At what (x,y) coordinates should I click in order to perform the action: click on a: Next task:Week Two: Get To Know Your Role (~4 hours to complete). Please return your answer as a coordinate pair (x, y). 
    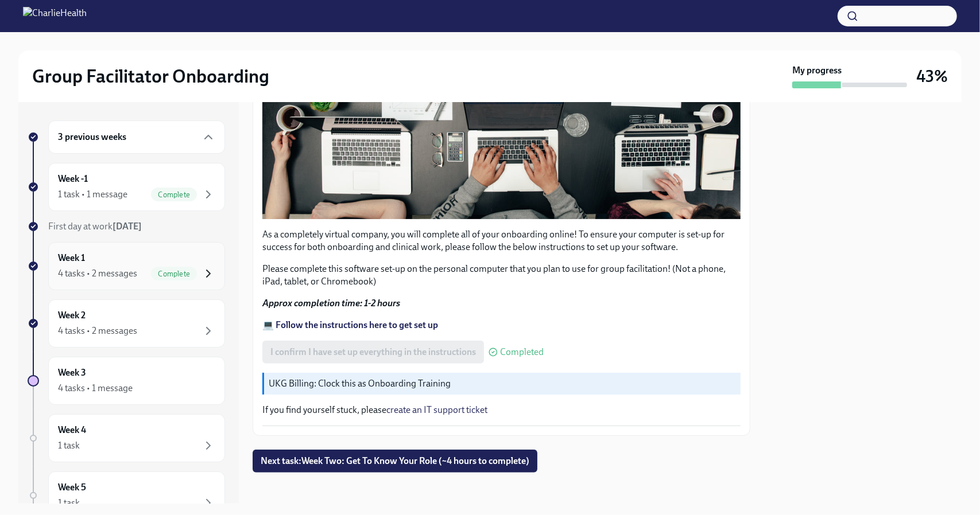
    Looking at the image, I should click on (395, 461).